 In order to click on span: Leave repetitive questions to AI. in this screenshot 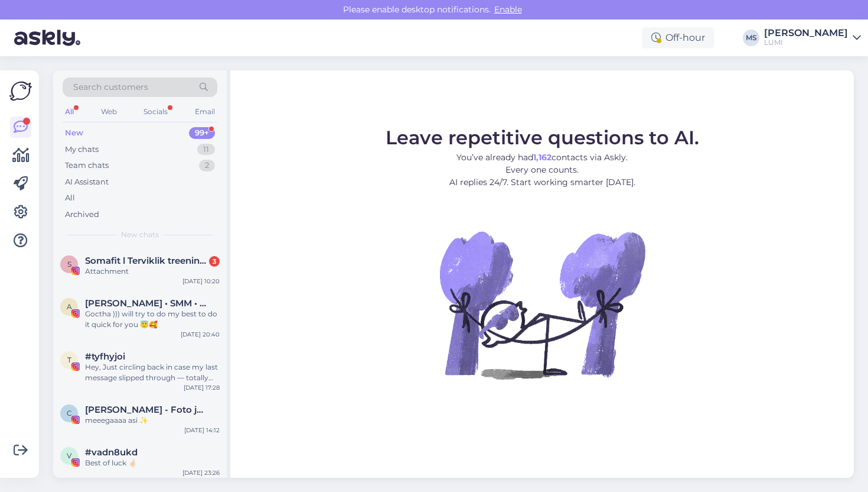, I will do `click(542, 137)`.